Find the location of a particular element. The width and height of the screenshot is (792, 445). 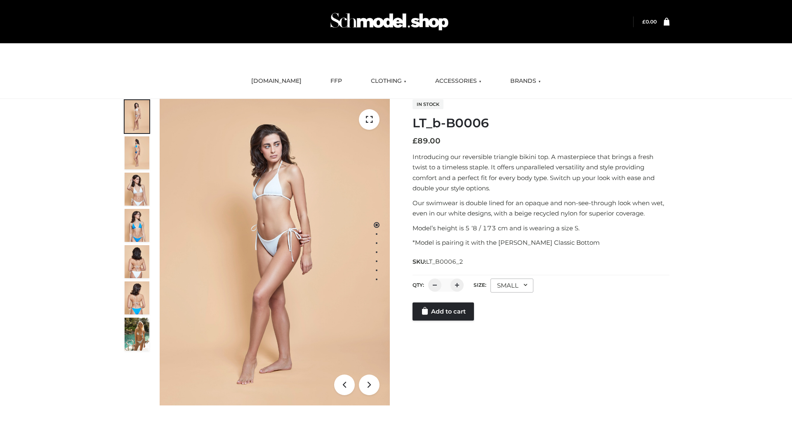

bdi: 89.00 is located at coordinates (426, 141).